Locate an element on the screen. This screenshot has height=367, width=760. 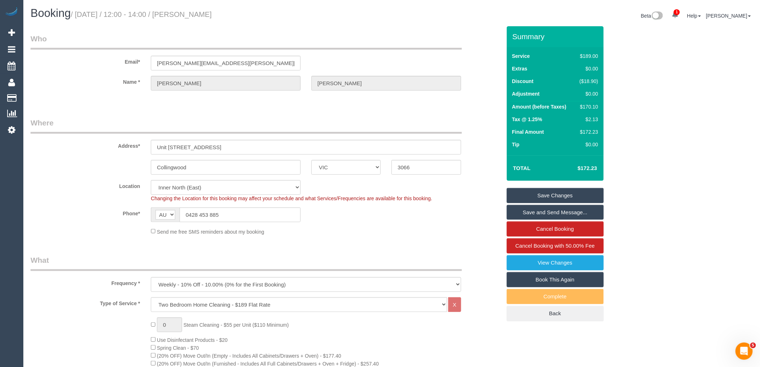
label: Email* is located at coordinates (85, 60).